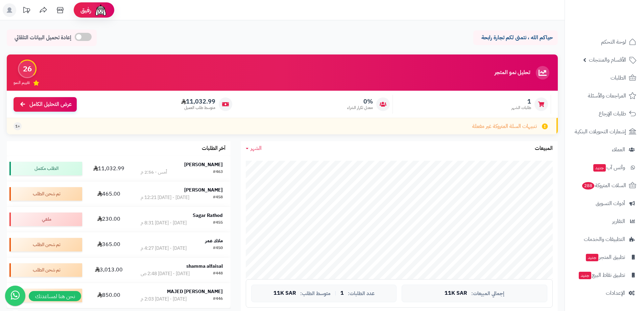 The width and height of the screenshot is (644, 311). What do you see at coordinates (218, 248) in the screenshot?
I see `div: #450` at bounding box center [218, 248].